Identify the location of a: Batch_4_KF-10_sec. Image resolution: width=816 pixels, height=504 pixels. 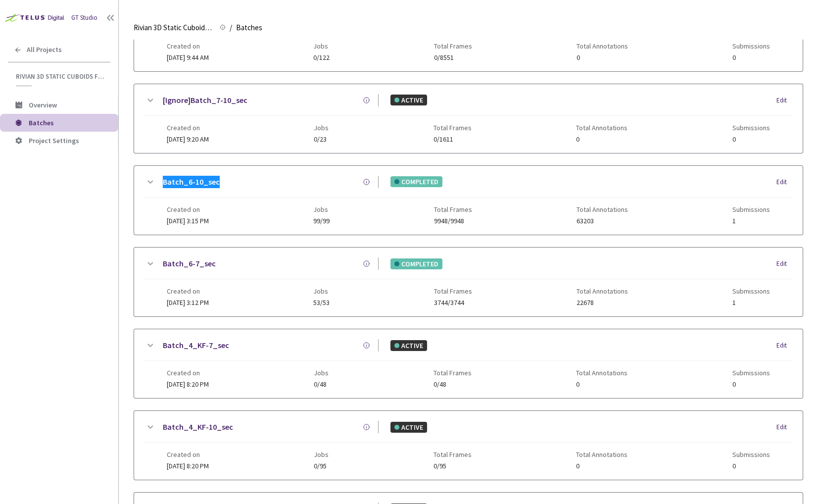
(198, 426).